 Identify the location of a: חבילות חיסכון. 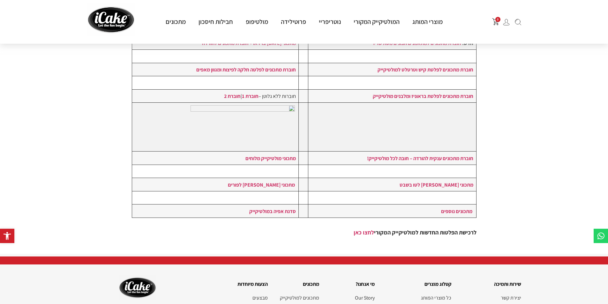
(216, 22).